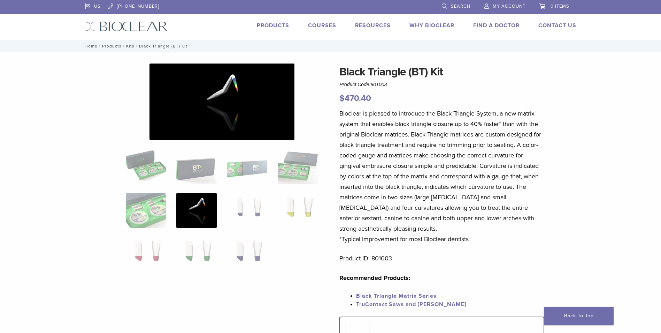 This screenshot has width=661, height=333. I want to click on img: Black Triangle (BT) Kit - Image 2, so click(196, 166).